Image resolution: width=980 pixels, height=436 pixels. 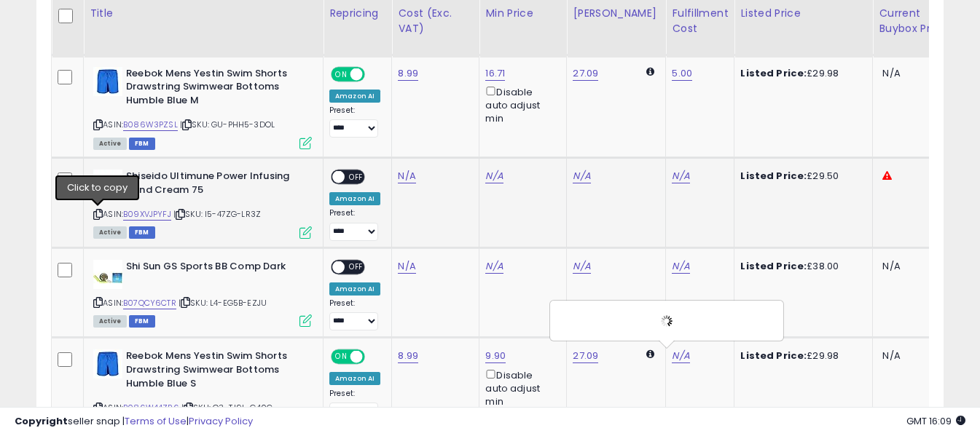 What do you see at coordinates (215, 185) in the screenshot?
I see `b: Shiseido Ultimune Power Infusing Hand Cream 75` at bounding box center [215, 185].